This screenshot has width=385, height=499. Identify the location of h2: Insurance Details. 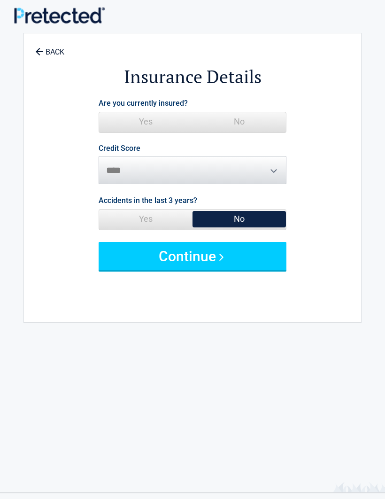
(193, 77).